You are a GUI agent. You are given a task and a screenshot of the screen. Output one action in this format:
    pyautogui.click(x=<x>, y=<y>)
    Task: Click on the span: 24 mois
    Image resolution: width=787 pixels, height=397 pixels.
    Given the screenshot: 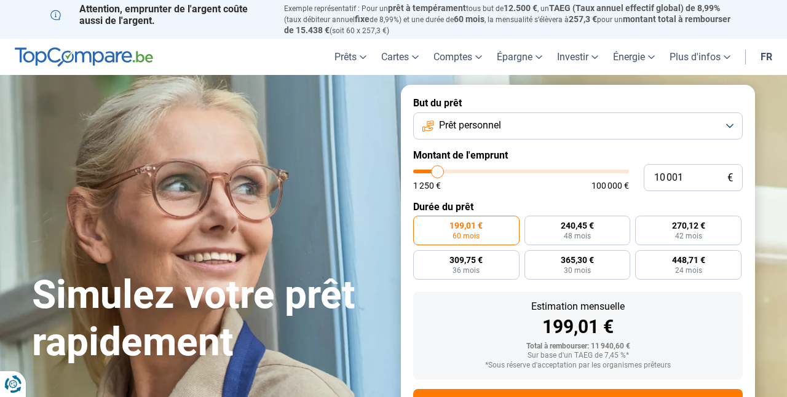 What is the action you would take?
    pyautogui.click(x=689, y=271)
    